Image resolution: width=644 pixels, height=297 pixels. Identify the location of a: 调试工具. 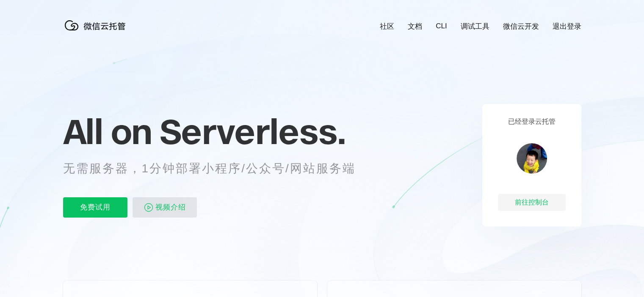
(475, 26).